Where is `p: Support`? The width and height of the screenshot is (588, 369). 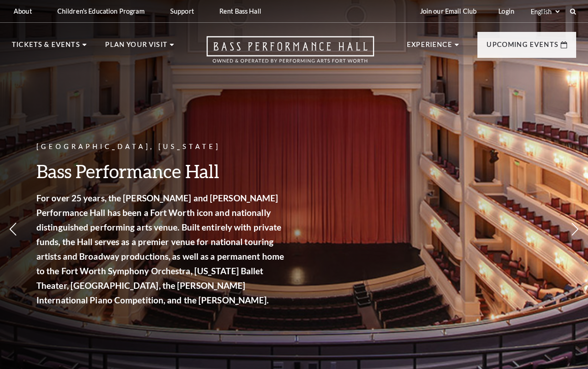 p: Support is located at coordinates (182, 11).